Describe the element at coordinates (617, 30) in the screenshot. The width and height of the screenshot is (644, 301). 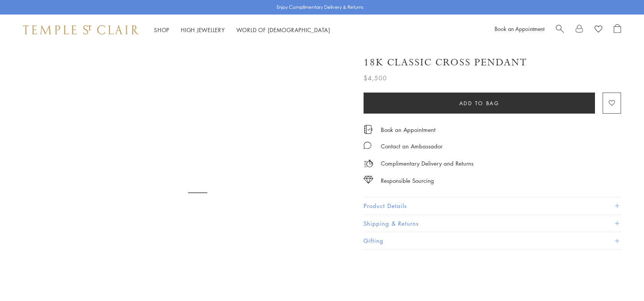
I see `a: Open Shopping Bag` at that location.